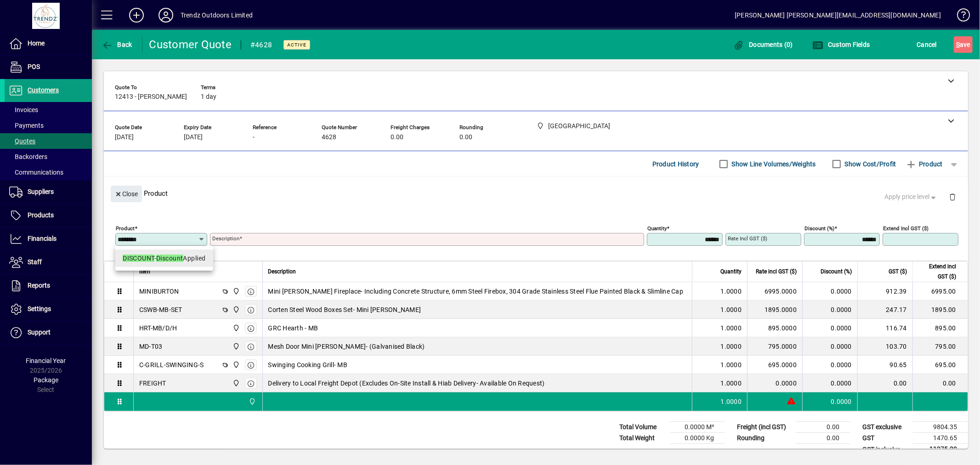  I want to click on span: POS, so click(34, 67).